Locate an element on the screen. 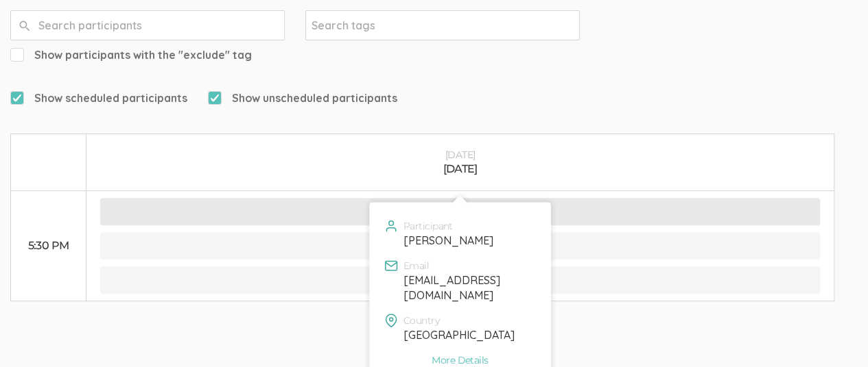  span: Country is located at coordinates (422, 321).